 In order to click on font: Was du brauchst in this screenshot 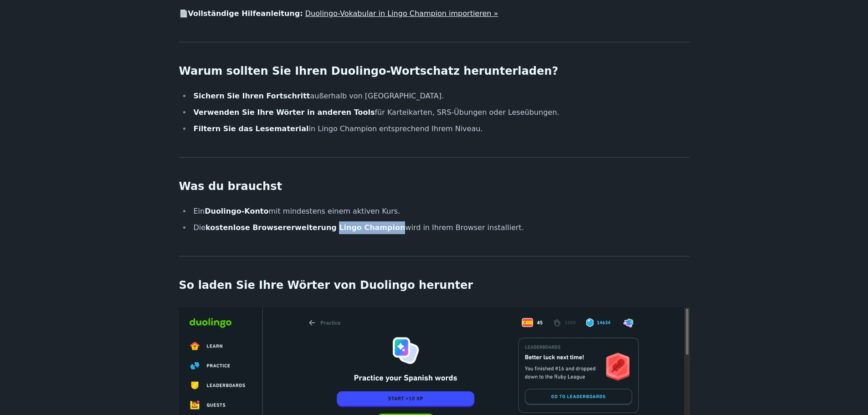, I will do `click(230, 186)`.